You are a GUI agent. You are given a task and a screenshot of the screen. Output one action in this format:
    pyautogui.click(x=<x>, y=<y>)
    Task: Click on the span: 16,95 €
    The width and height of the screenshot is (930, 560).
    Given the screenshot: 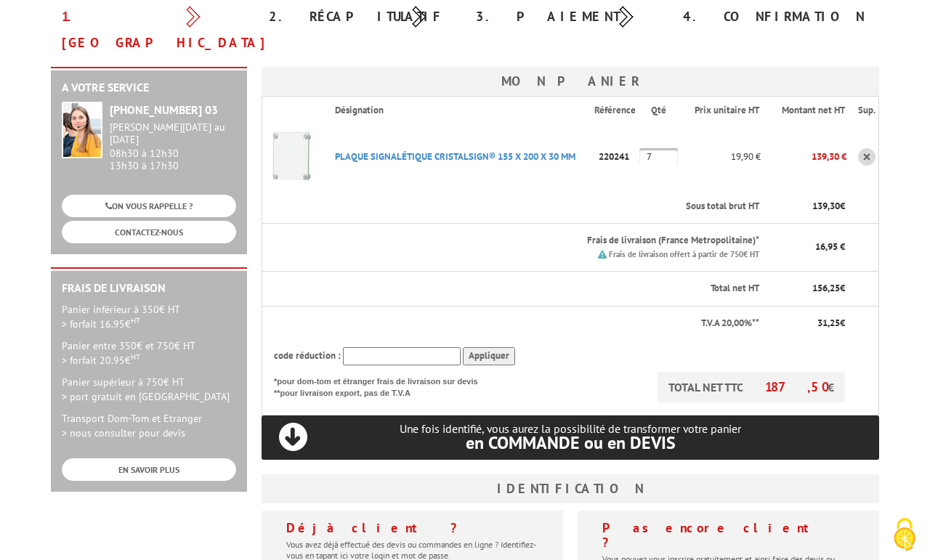 What is the action you would take?
    pyautogui.click(x=830, y=246)
    